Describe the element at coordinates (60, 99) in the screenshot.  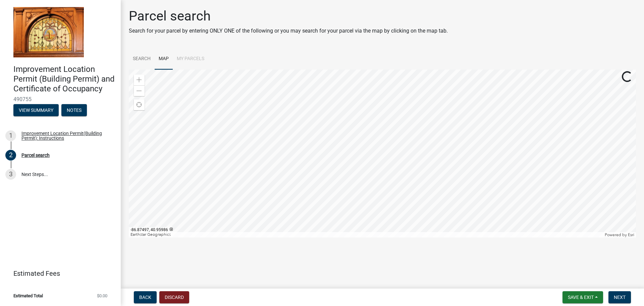
I see `span: 490755` at that location.